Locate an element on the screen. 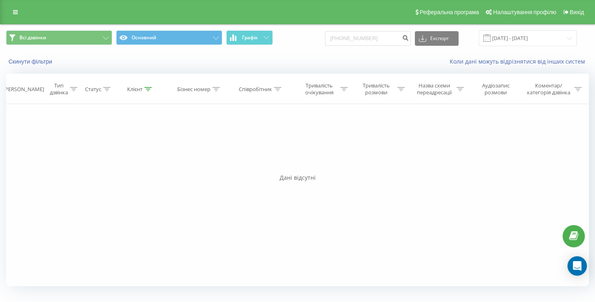  div: Статус is located at coordinates (93, 89).